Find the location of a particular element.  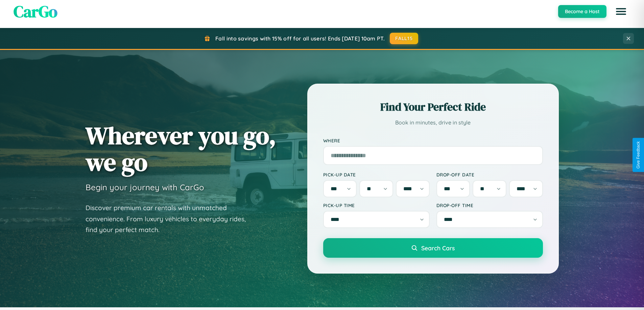

label: Drop-off Date is located at coordinates (490, 175).